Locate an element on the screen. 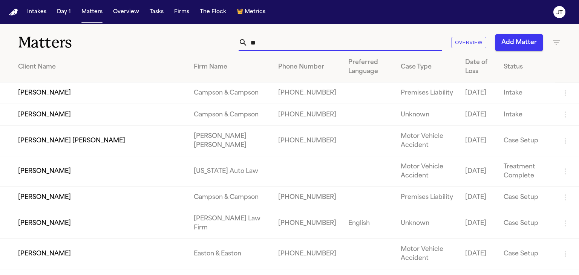  button: Add Matter is located at coordinates (519, 43).